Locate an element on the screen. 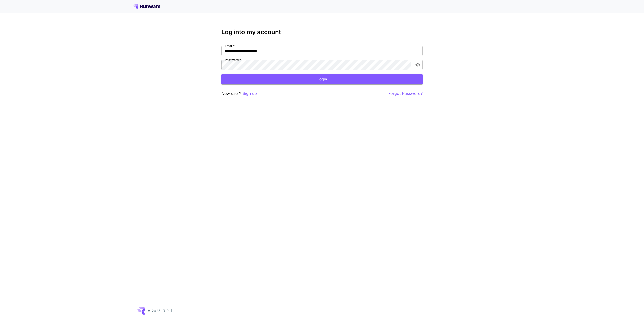 The height and width of the screenshot is (320, 644). button: toggle password visibility is located at coordinates (417, 65).